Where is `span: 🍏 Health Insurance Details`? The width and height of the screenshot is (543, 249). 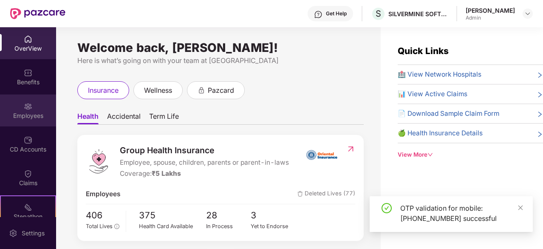
span: 🍏 Health Insurance Details is located at coordinates (440, 133).